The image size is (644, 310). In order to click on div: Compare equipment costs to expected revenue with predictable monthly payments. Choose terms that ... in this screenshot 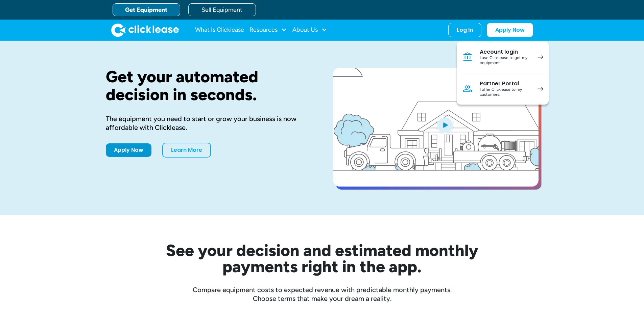, I will do `click(322, 295)`.